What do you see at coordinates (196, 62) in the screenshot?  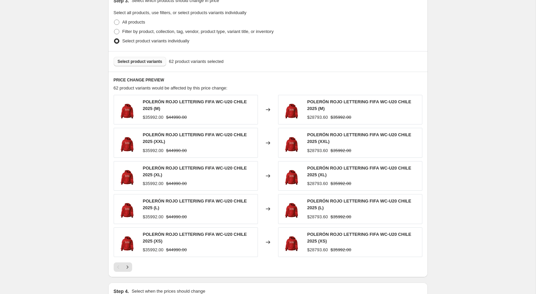 I see `span: 62 product variants selected` at bounding box center [196, 62].